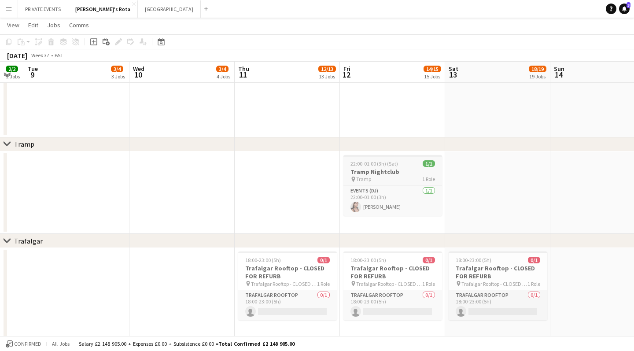 This screenshot has width=634, height=351. What do you see at coordinates (13, 25) in the screenshot?
I see `a: View` at bounding box center [13, 25].